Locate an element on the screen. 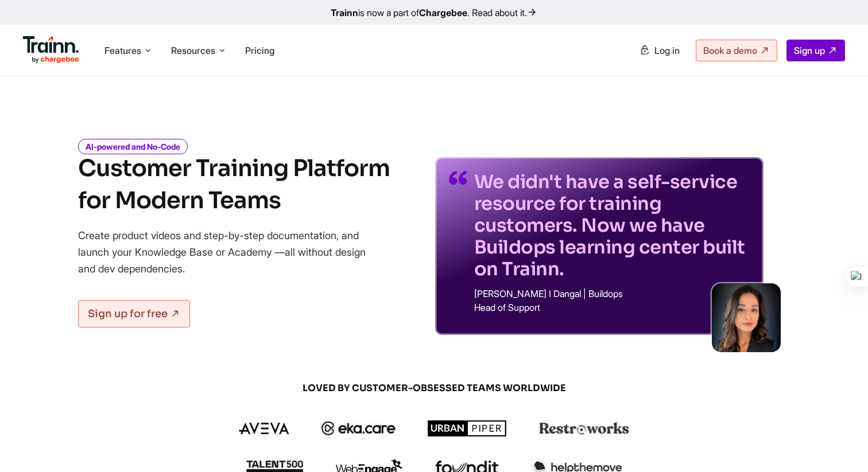 The height and width of the screenshot is (472, 868). span: Features is located at coordinates (123, 51).